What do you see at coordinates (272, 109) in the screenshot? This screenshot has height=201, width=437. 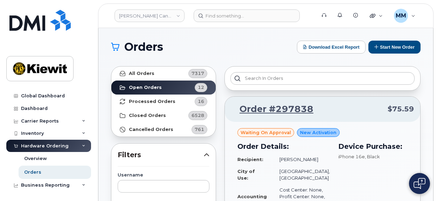 I see `a: Order #297838` at bounding box center [272, 109].